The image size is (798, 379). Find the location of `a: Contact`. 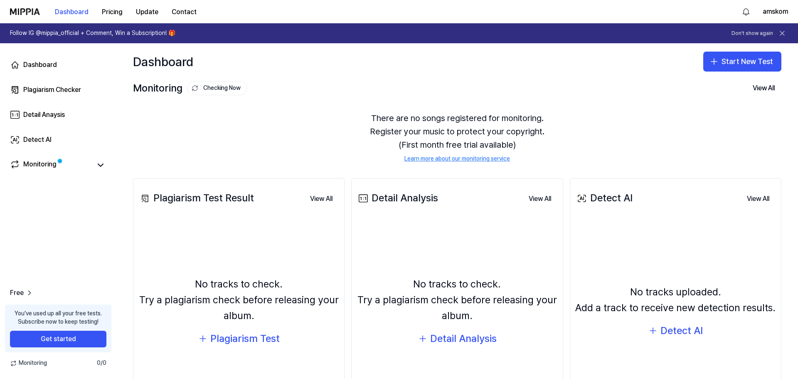

a: Contact is located at coordinates (184, 12).